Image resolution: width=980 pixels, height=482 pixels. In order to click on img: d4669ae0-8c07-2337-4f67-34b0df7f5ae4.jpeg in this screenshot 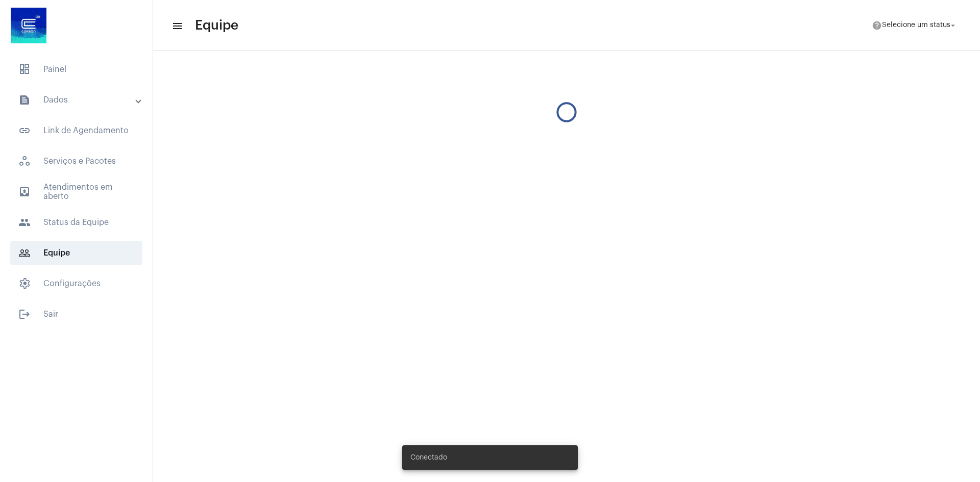, I will do `click(29, 25)`.